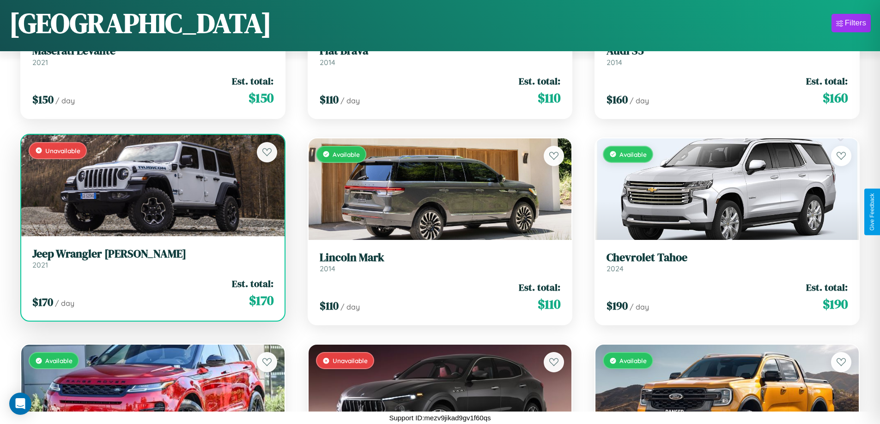  I want to click on div: Filters, so click(855, 23).